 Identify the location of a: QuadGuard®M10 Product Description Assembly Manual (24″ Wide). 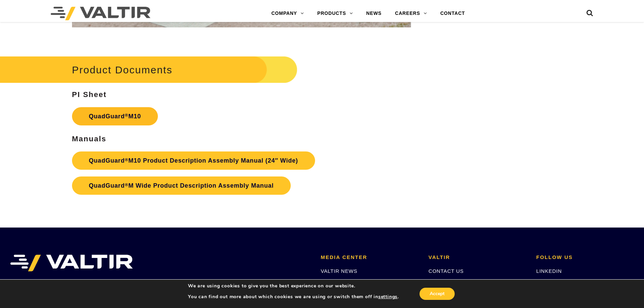
(194, 160).